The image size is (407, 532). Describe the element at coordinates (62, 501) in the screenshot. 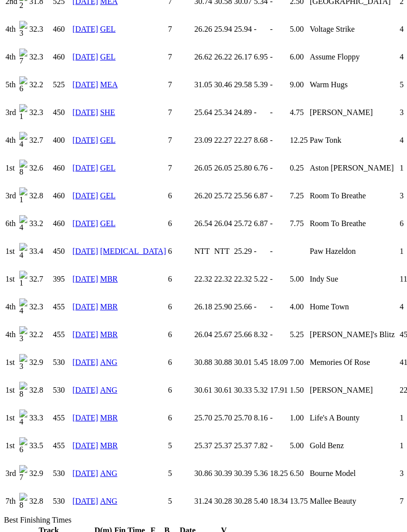

I see `td: 530` at that location.